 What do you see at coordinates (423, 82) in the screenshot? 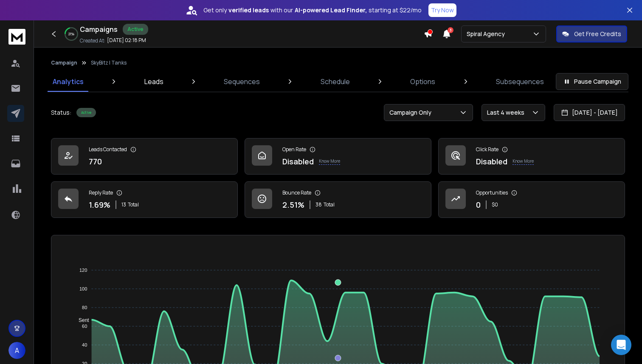
I see `p: Options` at bounding box center [423, 82].